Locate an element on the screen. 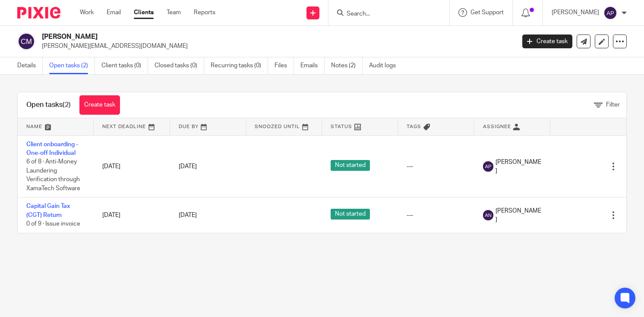 Image resolution: width=644 pixels, height=317 pixels. a: Reports is located at coordinates (205, 13).